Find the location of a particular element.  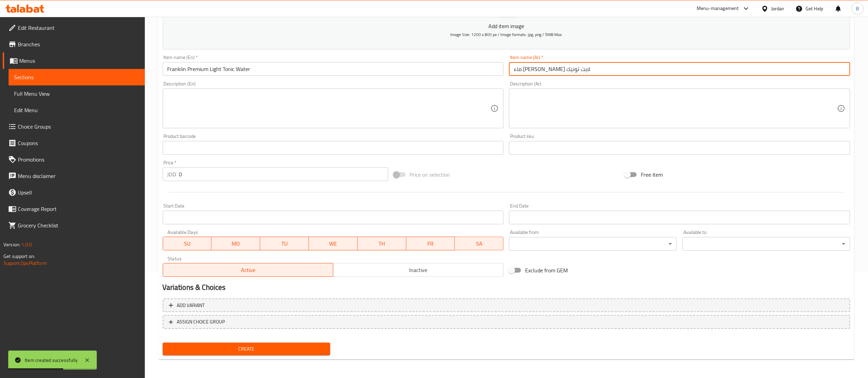

span: TU is located at coordinates (285, 243).